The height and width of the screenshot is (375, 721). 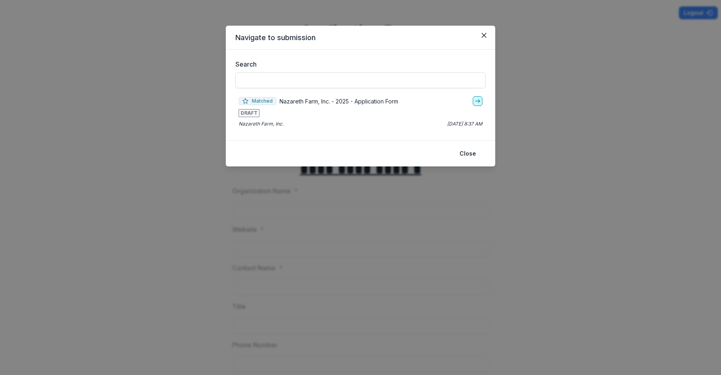 I want to click on p: Nazareth Farm, Inc. - 2025 - Application Form, so click(x=339, y=101).